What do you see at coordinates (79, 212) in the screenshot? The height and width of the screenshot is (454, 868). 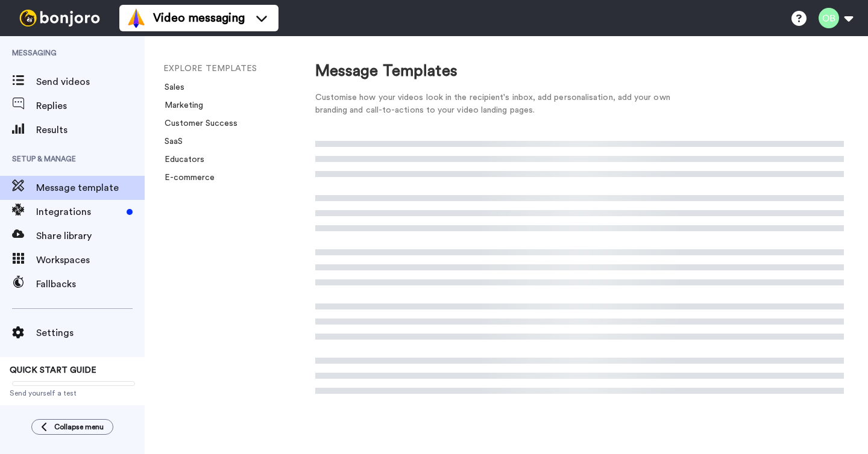 I see `span: Integrations` at bounding box center [79, 212].